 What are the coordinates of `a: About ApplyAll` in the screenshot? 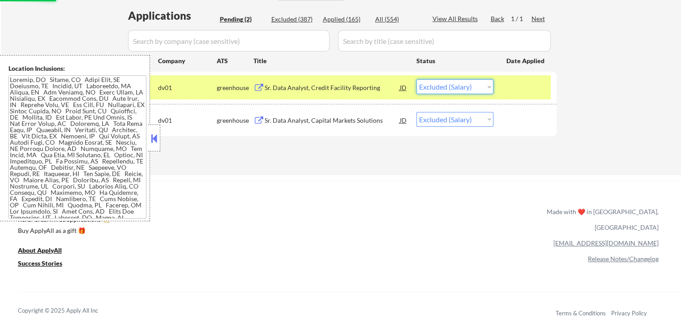 It's located at (46, 251).